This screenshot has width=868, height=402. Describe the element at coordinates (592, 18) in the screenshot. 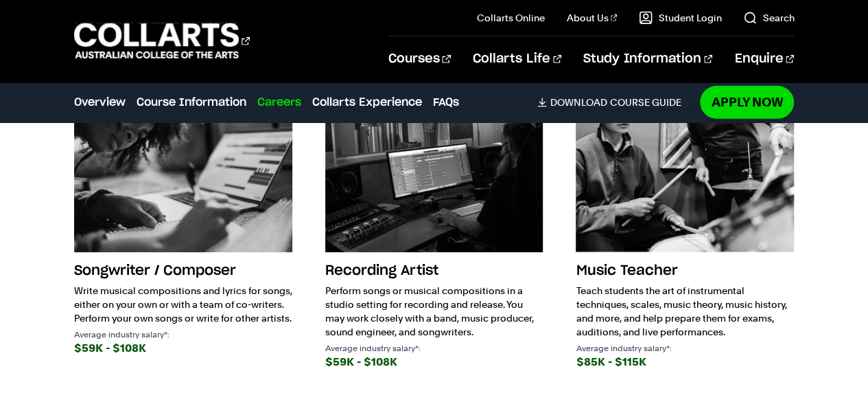

I see `a: About Us` at that location.